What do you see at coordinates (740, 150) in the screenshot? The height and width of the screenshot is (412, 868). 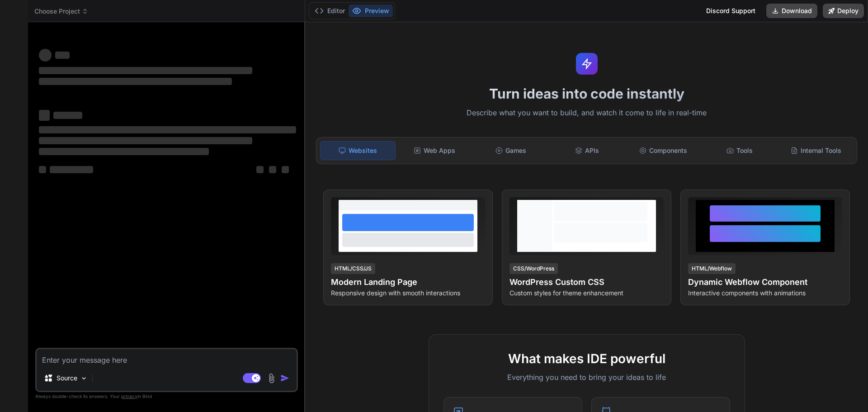 I see `div: Tools` at bounding box center [740, 150].